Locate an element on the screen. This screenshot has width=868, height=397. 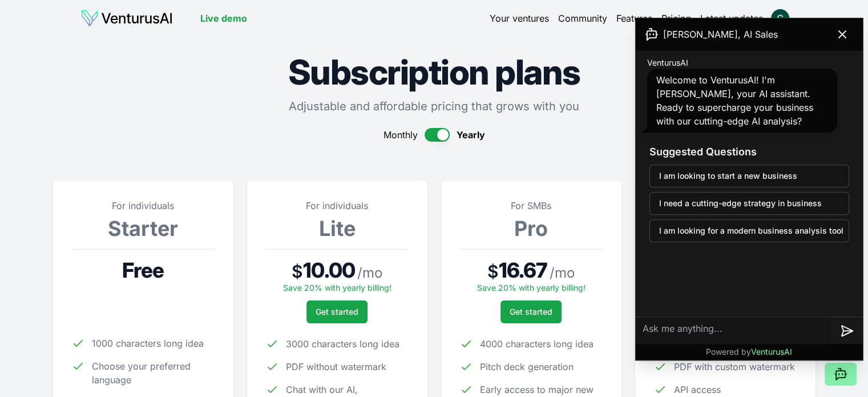
h3: Suggested Questions is located at coordinates (749, 152).